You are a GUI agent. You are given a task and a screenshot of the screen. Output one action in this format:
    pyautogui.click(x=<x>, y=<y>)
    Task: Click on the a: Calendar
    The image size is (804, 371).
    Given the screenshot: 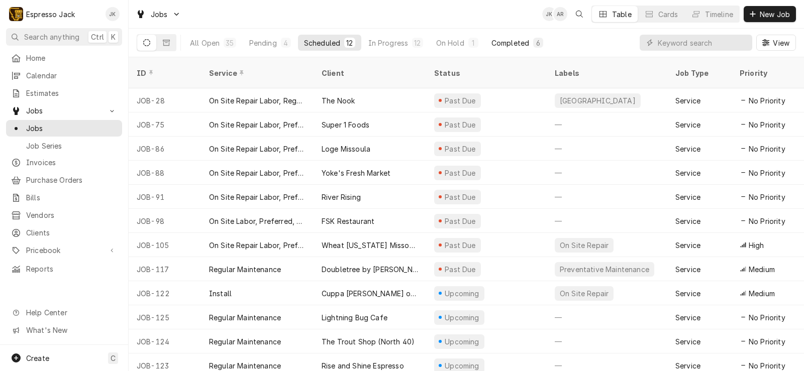 What is the action you would take?
    pyautogui.click(x=64, y=75)
    